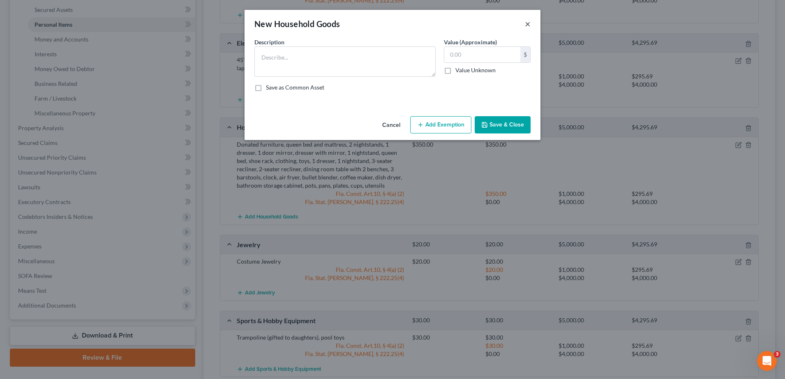 The height and width of the screenshot is (379, 785). What do you see at coordinates (482, 55) in the screenshot?
I see `input: 0.00` at bounding box center [482, 55].